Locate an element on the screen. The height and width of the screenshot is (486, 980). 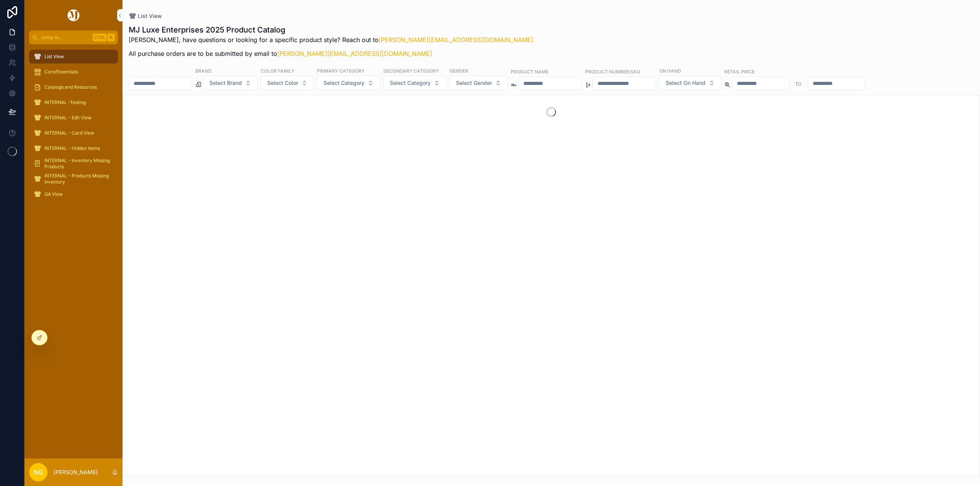
span: INTERNAL - Products Missing Inventory is located at coordinates (77, 179).